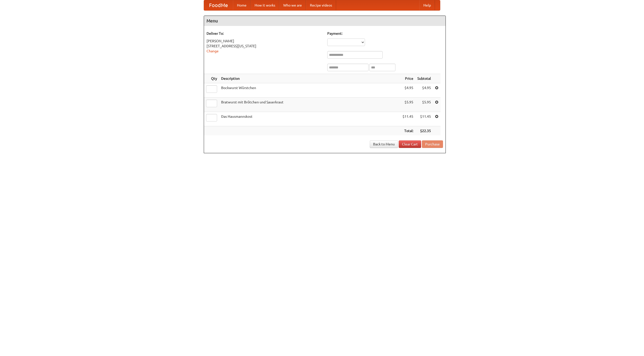 This screenshot has height=356, width=644. Describe the element at coordinates (408, 79) in the screenshot. I see `th: Price` at that location.